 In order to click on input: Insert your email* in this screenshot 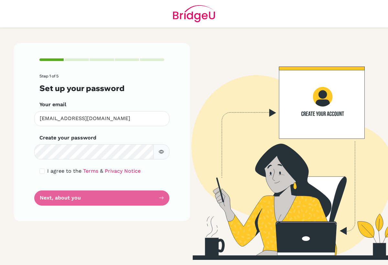, I will do `click(102, 119)`.